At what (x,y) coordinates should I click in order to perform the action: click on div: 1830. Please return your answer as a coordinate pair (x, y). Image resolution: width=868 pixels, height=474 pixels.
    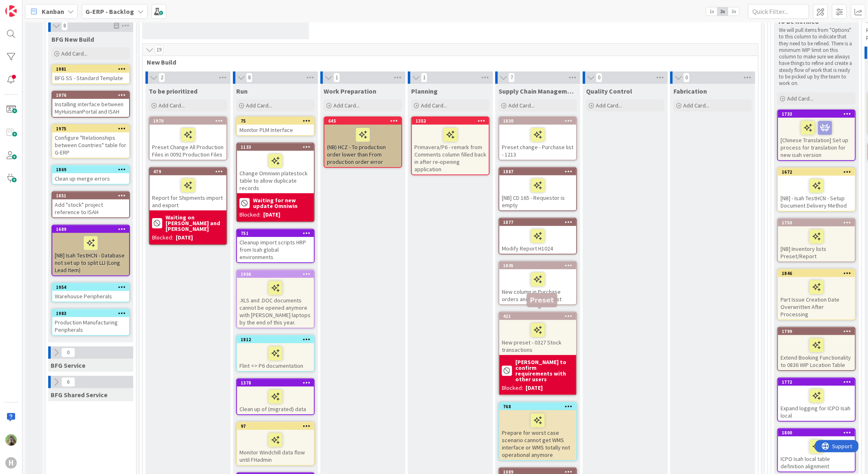
    Looking at the image, I should click on (537, 121).